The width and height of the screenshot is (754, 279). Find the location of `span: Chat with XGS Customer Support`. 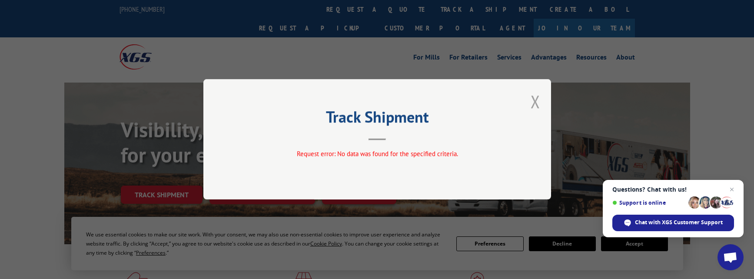

span: Chat with XGS Customer Support is located at coordinates (679, 223).